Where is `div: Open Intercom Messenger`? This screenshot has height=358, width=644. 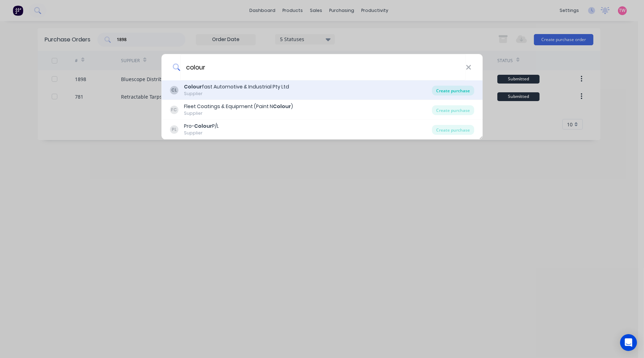
div: Open Intercom Messenger is located at coordinates (629, 343).